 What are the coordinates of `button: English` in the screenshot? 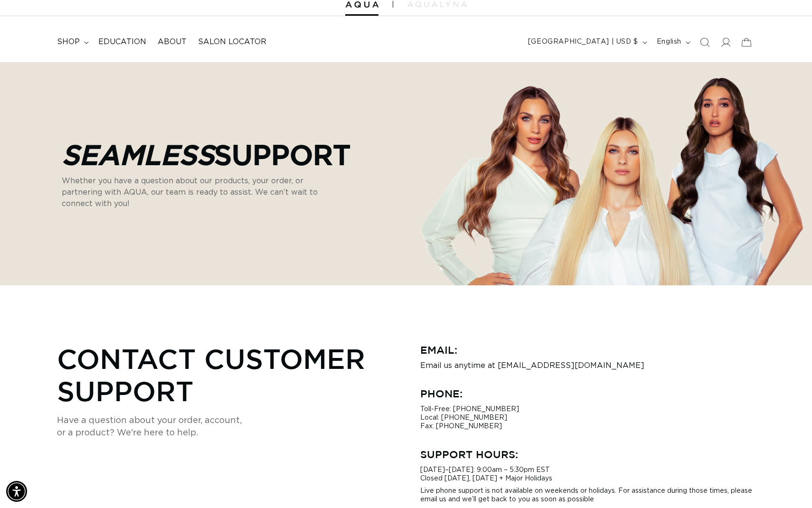 It's located at (672, 42).